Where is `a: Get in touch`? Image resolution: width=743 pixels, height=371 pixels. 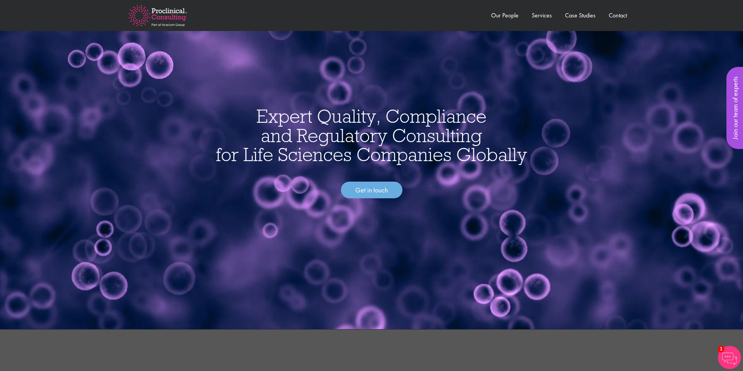 a: Get in touch is located at coordinates (371, 190).